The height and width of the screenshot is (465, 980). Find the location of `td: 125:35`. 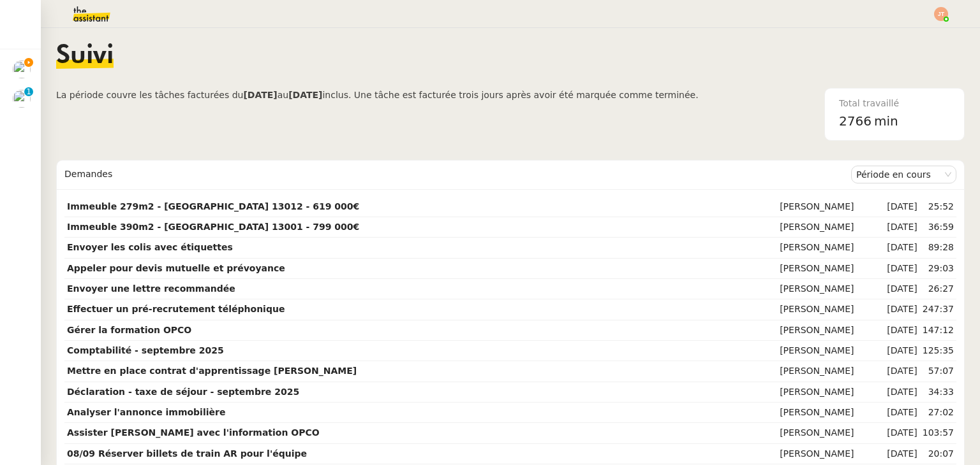

td: 125:35 is located at coordinates (938, 351).